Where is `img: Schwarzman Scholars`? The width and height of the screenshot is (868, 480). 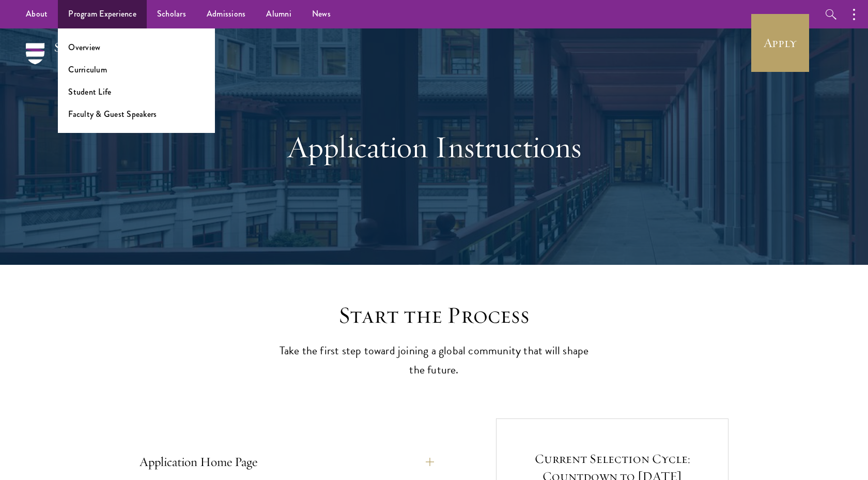 img: Schwarzman Scholars is located at coordinates (80, 61).